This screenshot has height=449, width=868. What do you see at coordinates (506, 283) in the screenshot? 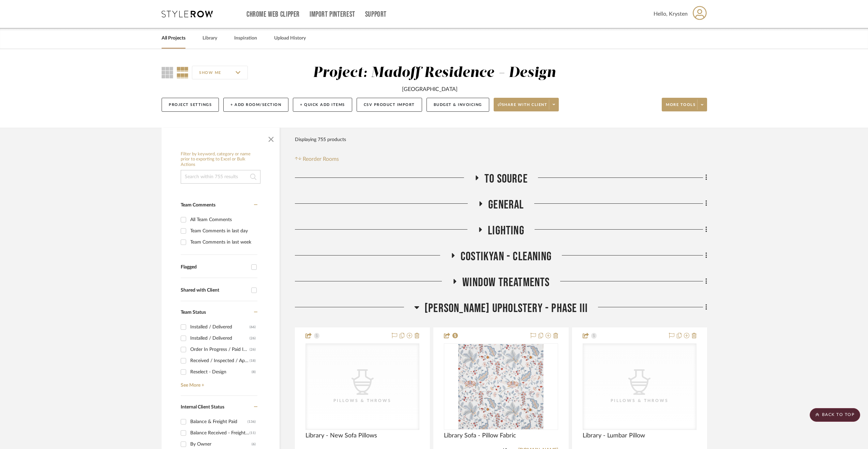
I see `span: Window Treatments` at bounding box center [506, 283].